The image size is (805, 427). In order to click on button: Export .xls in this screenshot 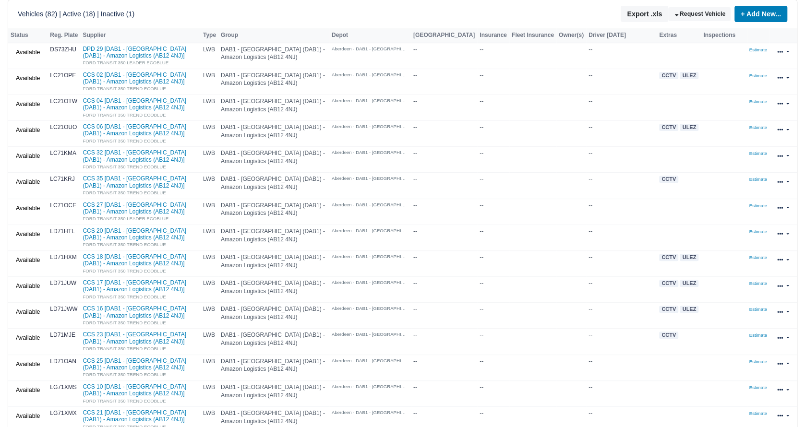, I will do `click(644, 14)`.